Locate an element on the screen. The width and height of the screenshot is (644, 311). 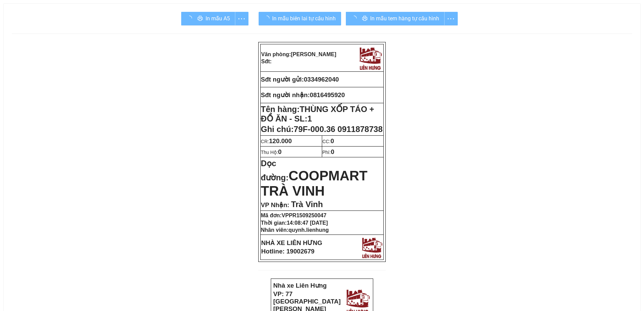
span: CC: is located at coordinates (328, 141).